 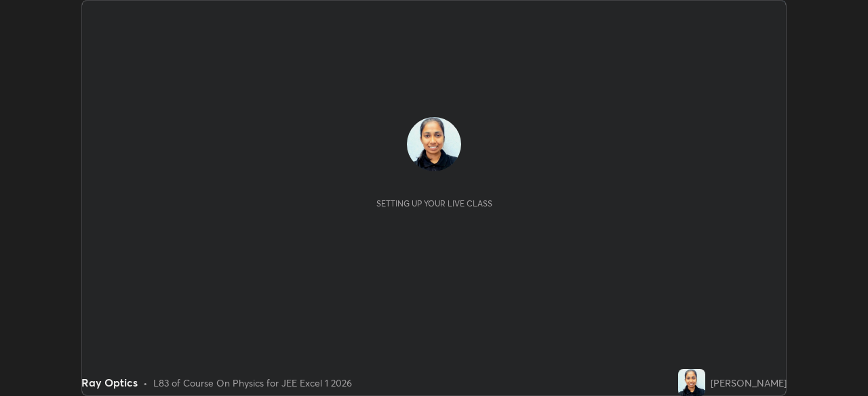 I want to click on div: Setting up your live class, so click(x=434, y=203).